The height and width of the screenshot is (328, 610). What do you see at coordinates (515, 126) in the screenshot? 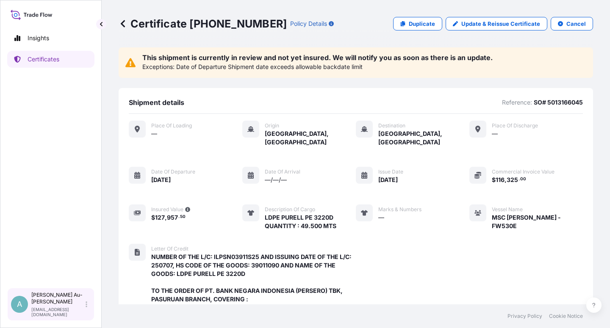
I see `span: Place of discharge` at bounding box center [515, 126].